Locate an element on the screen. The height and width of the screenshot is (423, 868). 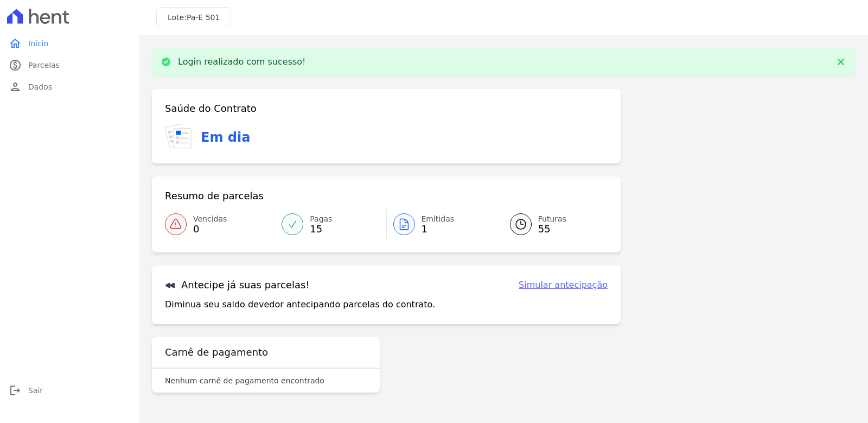
span: Emitidas is located at coordinates (438, 219).